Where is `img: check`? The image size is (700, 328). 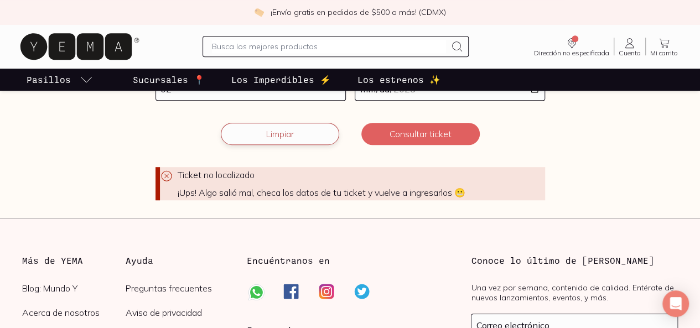 img: check is located at coordinates (259, 12).